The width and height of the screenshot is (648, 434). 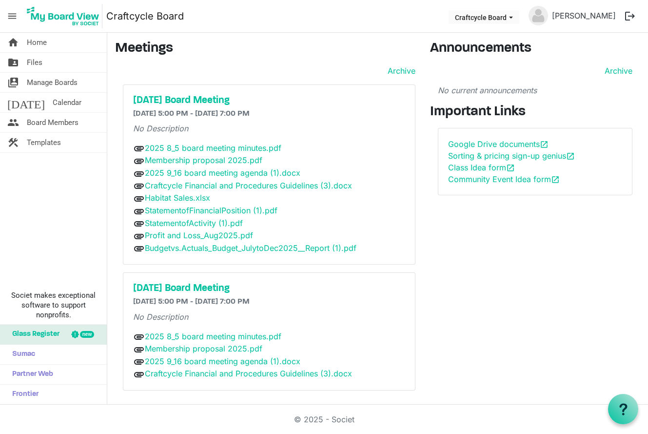 I want to click on span: folder_shared, so click(x=13, y=62).